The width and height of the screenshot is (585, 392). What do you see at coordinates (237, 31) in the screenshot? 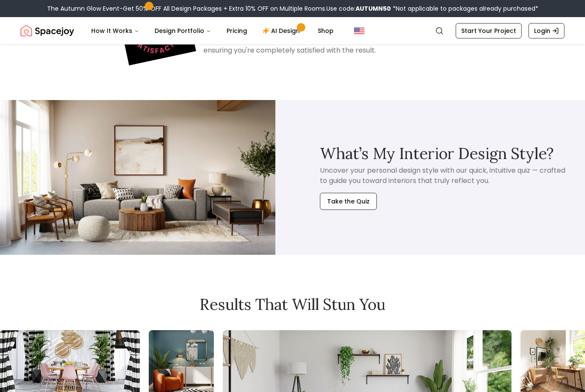
I see `a: Pricing` at bounding box center [237, 31].